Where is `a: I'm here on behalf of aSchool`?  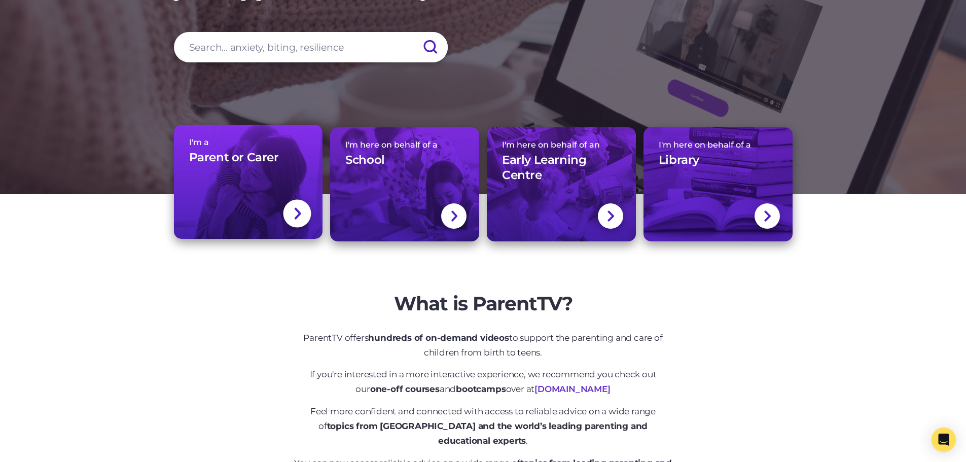
a: I'm here on behalf of aSchool is located at coordinates (405, 184).